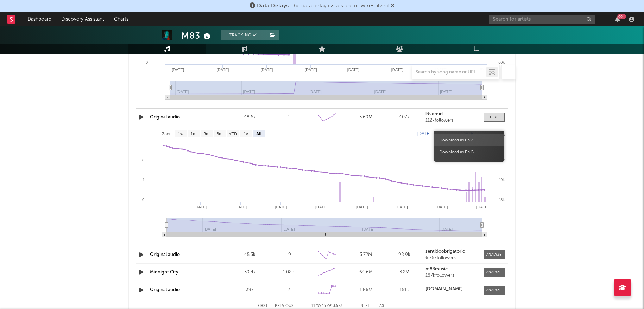 The width and height of the screenshot is (644, 309). I want to click on button: First, so click(263, 306).